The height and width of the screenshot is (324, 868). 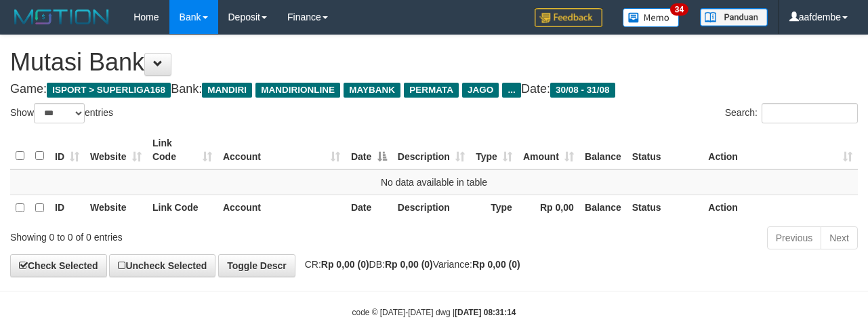 I want to click on th: Date, so click(x=368, y=207).